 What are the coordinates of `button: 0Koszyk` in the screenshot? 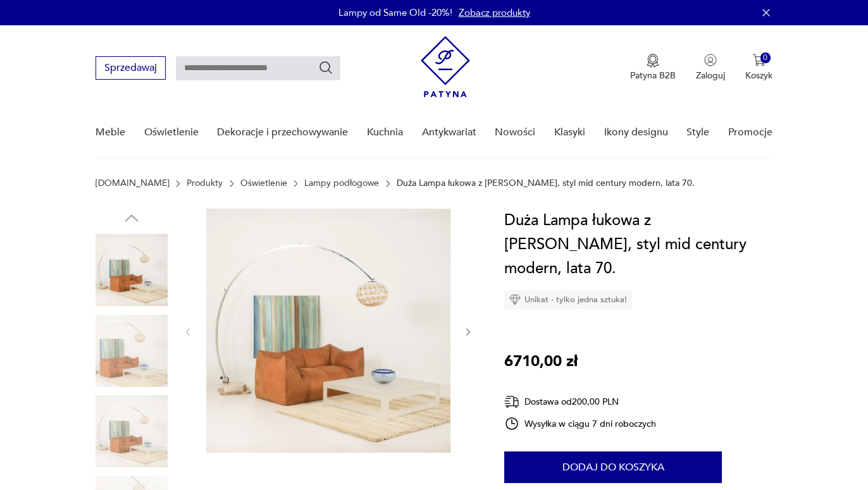 It's located at (758, 68).